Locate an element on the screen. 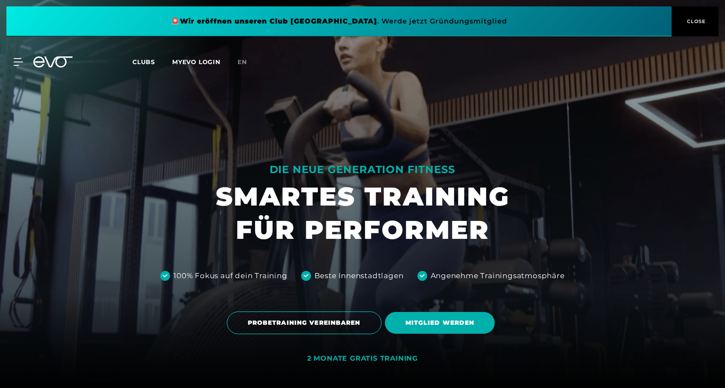  span: PROBETRAINING VEREINBAREN is located at coordinates (304, 323).